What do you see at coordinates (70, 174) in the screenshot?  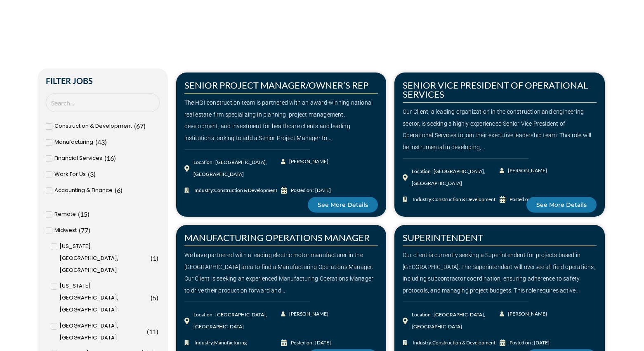 I see `span: Work For Us` at bounding box center [70, 174].